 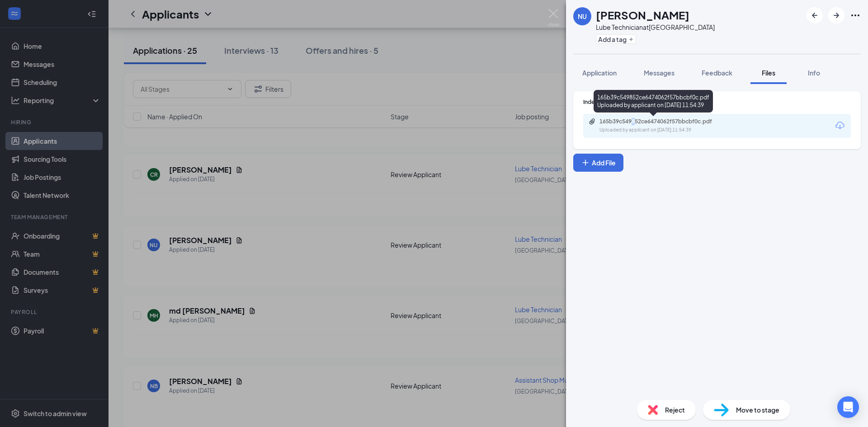 I want to click on div: NU, so click(x=582, y=16).